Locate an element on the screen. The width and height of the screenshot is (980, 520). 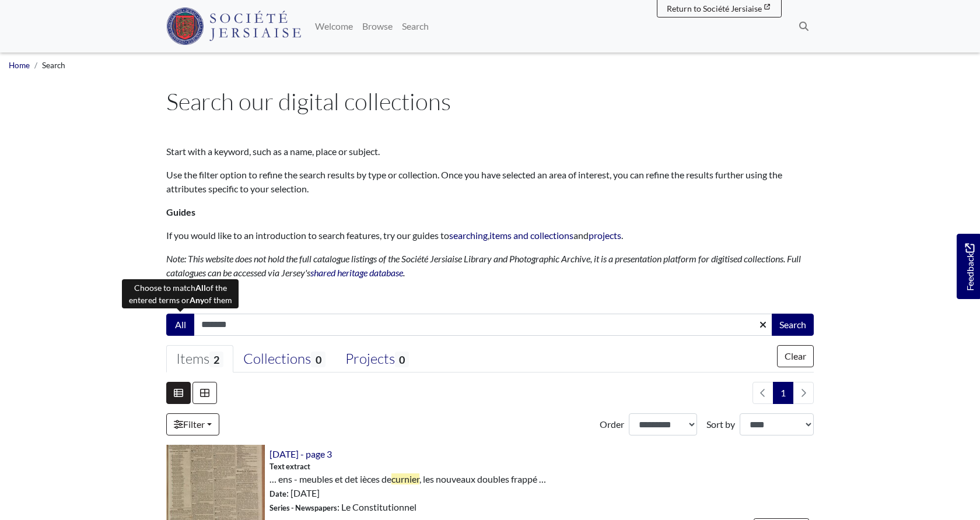
em: Note: This website does not hold the full catalogue listings of the Société Jersiaise Library and... is located at coordinates (484, 265).